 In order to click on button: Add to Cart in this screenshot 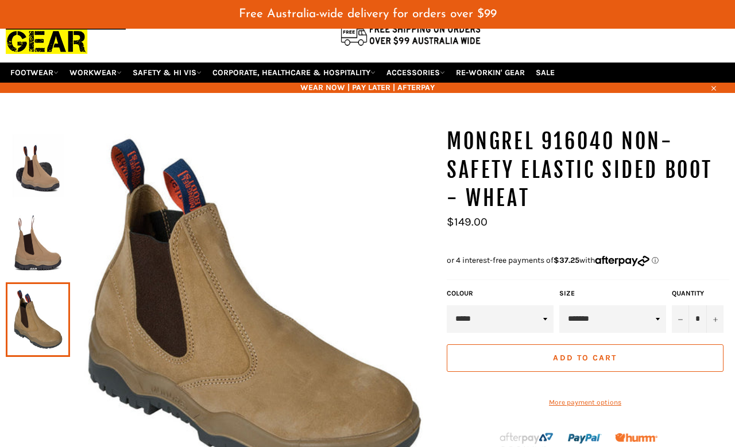, I will do `click(585, 358)`.